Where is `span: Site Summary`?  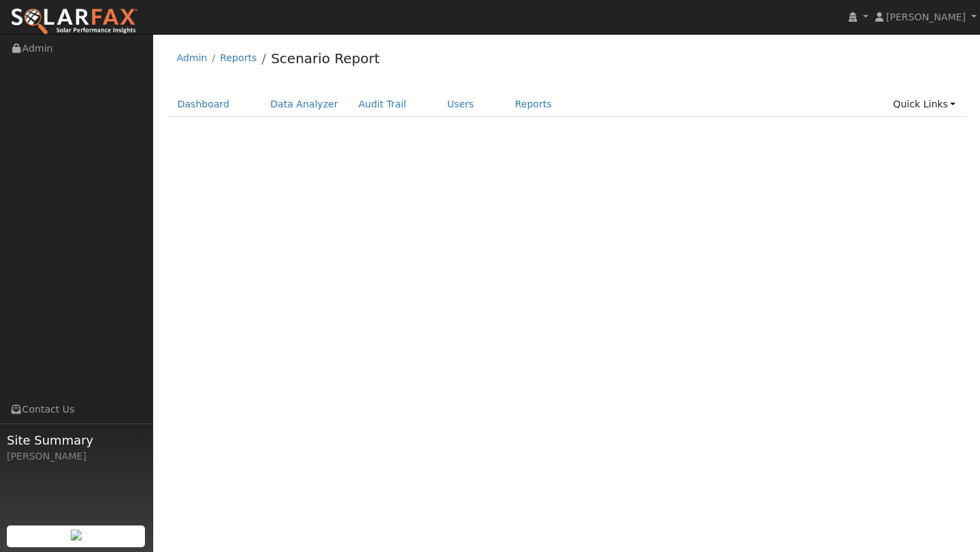 span: Site Summary is located at coordinates (76, 440).